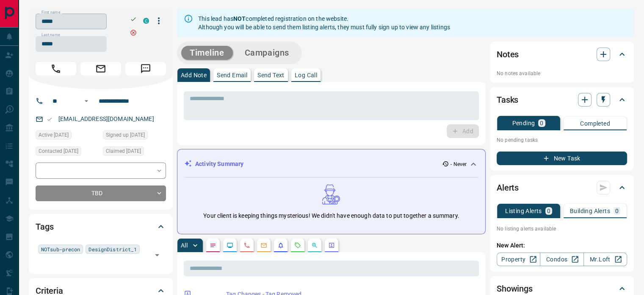 The height and width of the screenshot is (295, 644). What do you see at coordinates (51, 35) in the screenshot?
I see `label: Last name` at bounding box center [51, 35].